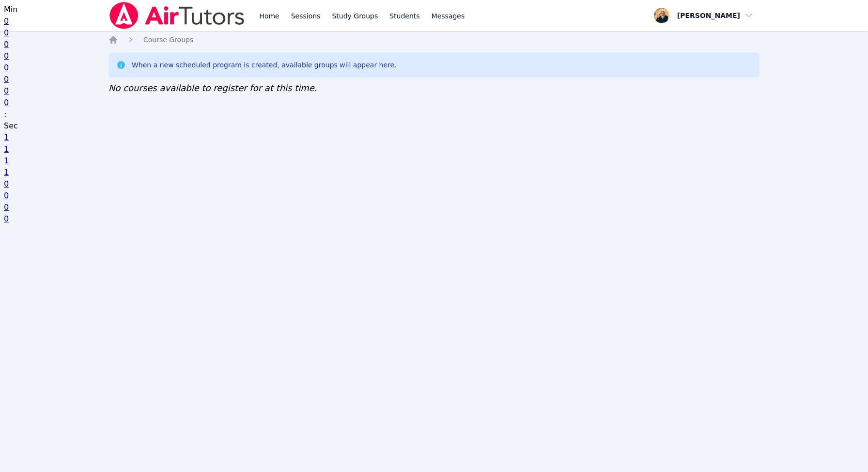 Image resolution: width=868 pixels, height=472 pixels. What do you see at coordinates (168, 40) in the screenshot?
I see `a: Course Groups` at bounding box center [168, 40].